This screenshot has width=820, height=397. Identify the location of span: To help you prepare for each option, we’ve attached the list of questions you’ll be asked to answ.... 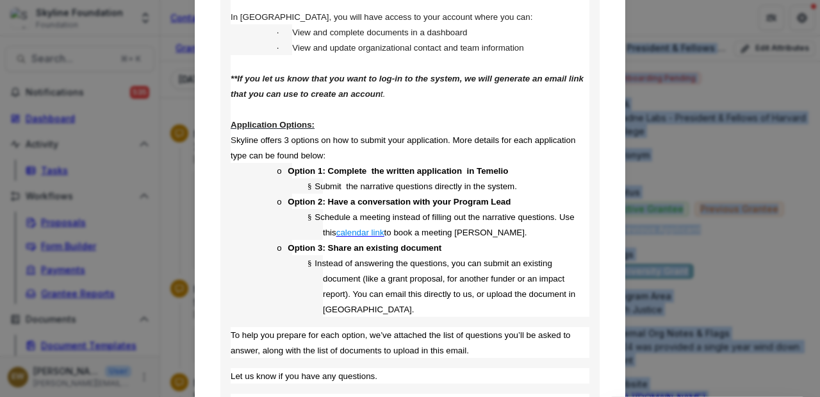
(400, 342).